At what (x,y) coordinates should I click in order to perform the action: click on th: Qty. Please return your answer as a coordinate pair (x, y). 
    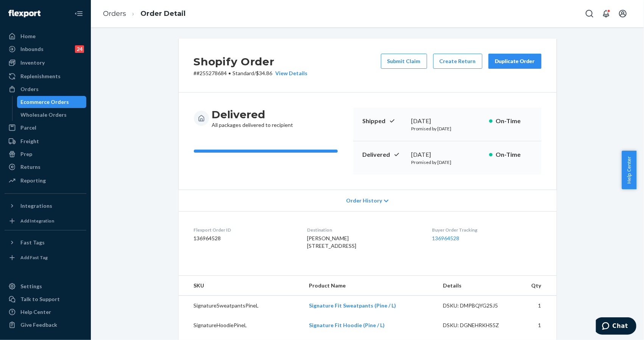
    Looking at the image, I should click on (538, 285).